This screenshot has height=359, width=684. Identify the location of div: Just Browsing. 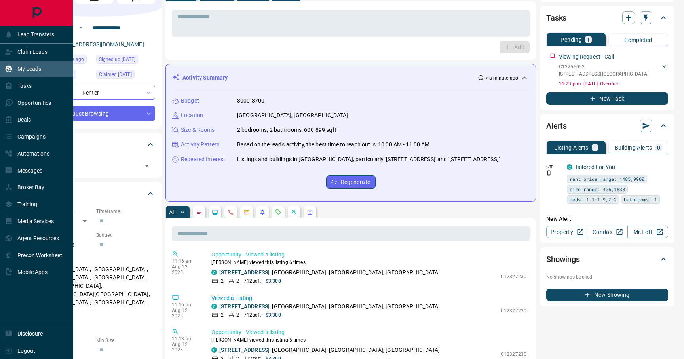
(94, 113).